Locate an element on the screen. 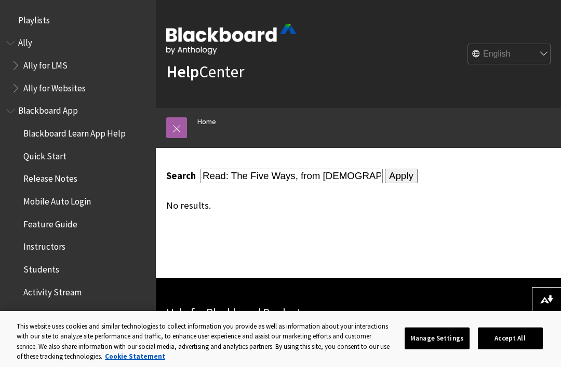  select: Site Language Selector is located at coordinates (510, 55).